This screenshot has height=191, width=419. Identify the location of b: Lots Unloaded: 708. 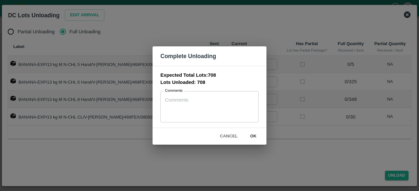
(183, 82).